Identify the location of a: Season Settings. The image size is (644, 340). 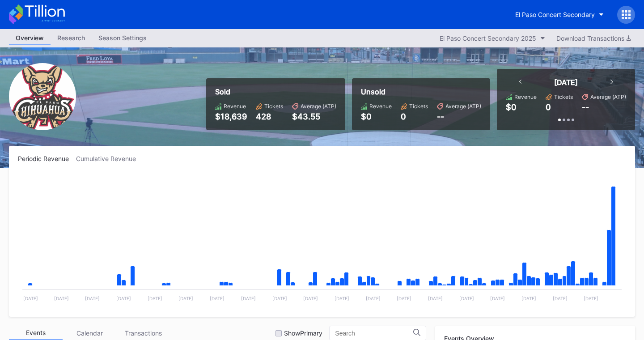
(122, 38).